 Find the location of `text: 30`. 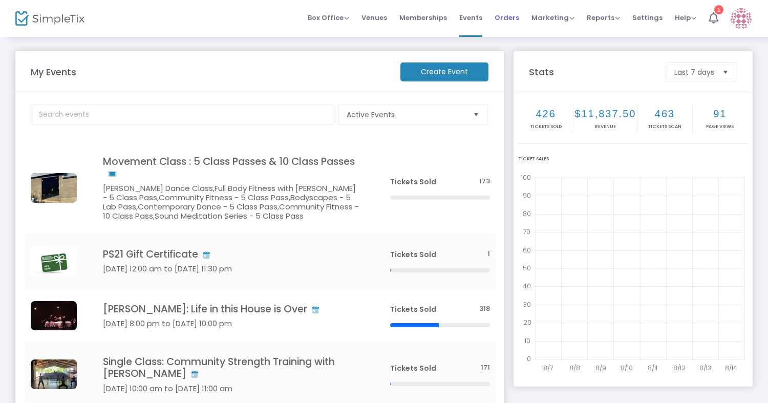

text: 30 is located at coordinates (527, 304).